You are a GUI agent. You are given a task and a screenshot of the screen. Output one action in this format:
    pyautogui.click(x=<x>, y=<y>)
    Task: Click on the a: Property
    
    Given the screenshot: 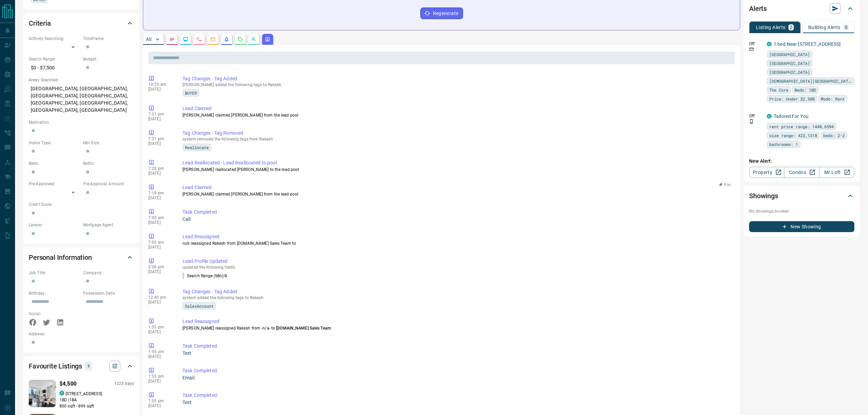 What is the action you would take?
    pyautogui.click(x=766, y=172)
    